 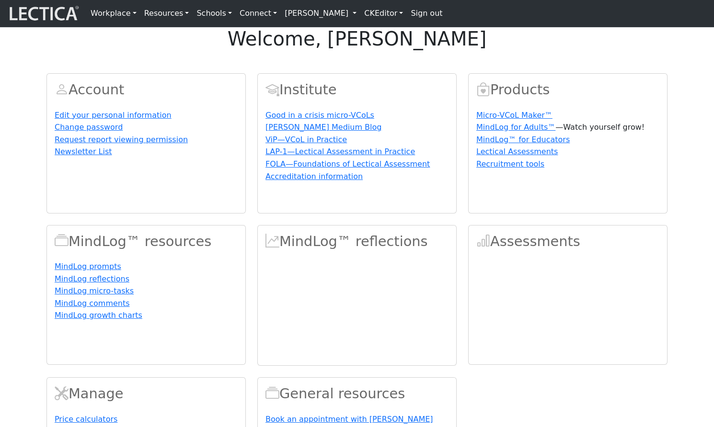 I want to click on h2: MindLog™ reflections, so click(x=357, y=241).